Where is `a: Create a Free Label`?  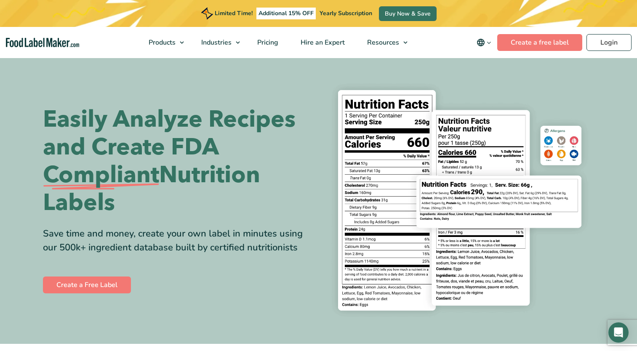 a: Create a Free Label is located at coordinates (87, 285).